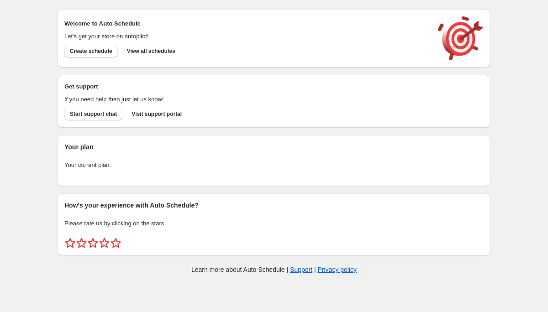 This screenshot has width=548, height=312. What do you see at coordinates (274, 206) in the screenshot?
I see `h2: How's your experience with Auto Schedule?` at bounding box center [274, 206].